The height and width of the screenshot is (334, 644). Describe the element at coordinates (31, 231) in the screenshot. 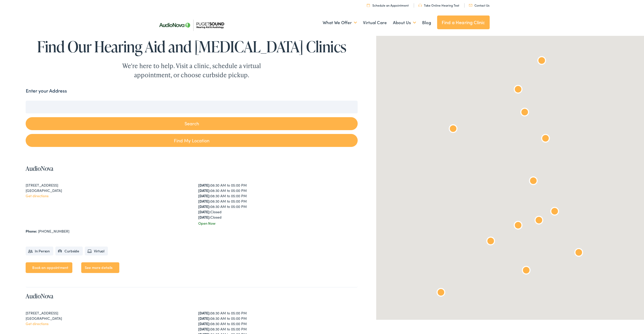

I see `strong: Phone:` at that location.